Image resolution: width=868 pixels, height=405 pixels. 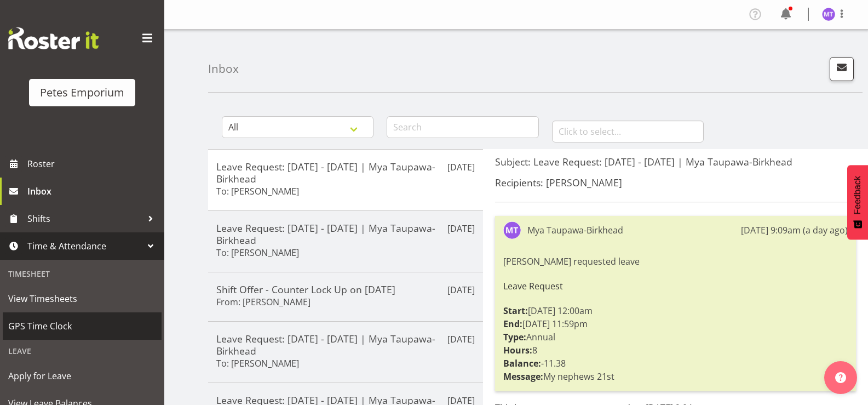 I want to click on div: Mya Taupawa-Birkhead, so click(x=575, y=230).